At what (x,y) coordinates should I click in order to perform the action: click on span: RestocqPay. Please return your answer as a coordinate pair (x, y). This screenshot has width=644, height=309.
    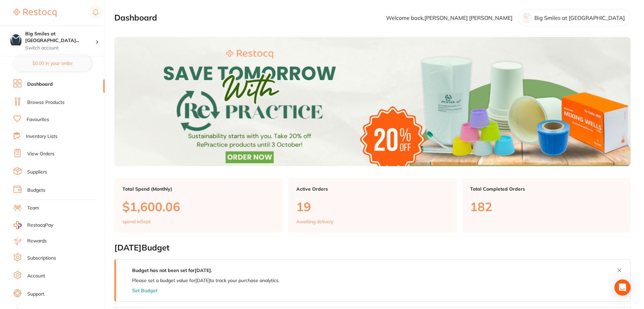
    Looking at the image, I should click on (40, 225).